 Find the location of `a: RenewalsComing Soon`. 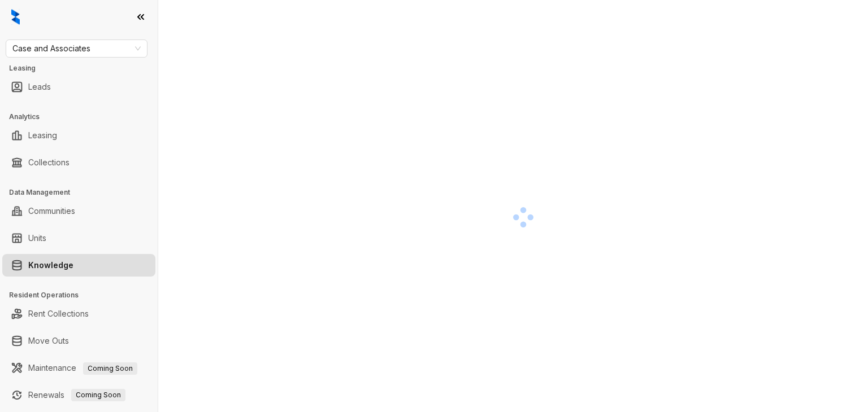

a: RenewalsComing Soon is located at coordinates (77, 395).